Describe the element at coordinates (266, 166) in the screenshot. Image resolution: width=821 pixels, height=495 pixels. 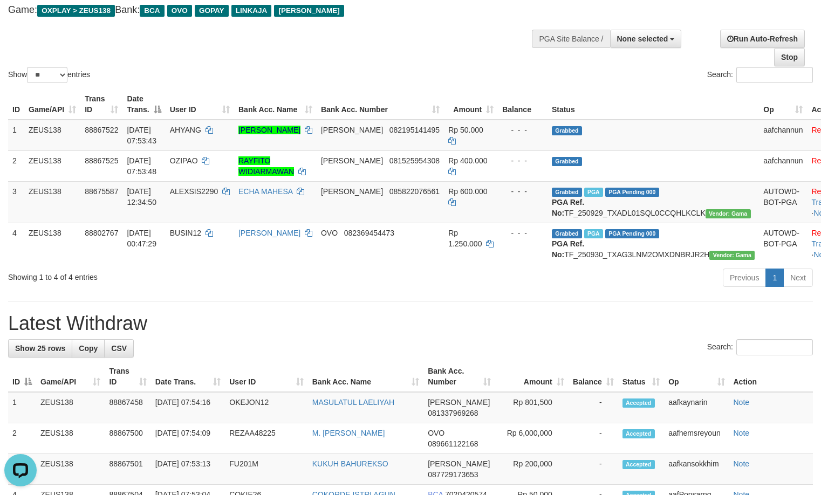
I see `a: RAYFITO WIDIARMAWAN` at that location.